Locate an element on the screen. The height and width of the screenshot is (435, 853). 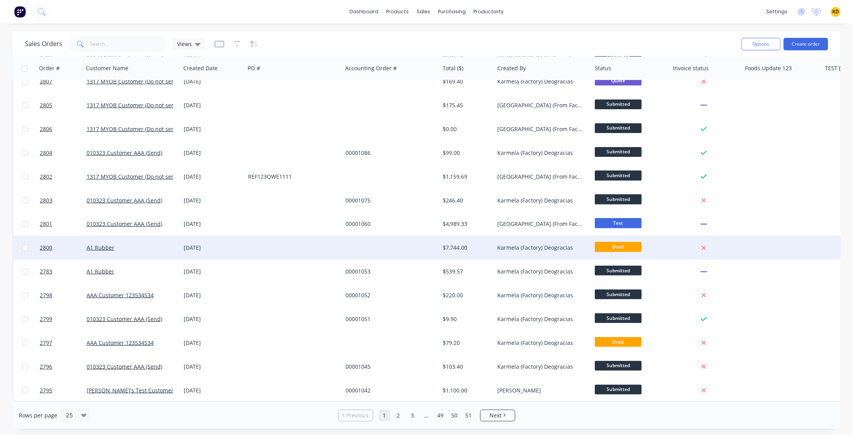
span: Next is located at coordinates (495, 415).